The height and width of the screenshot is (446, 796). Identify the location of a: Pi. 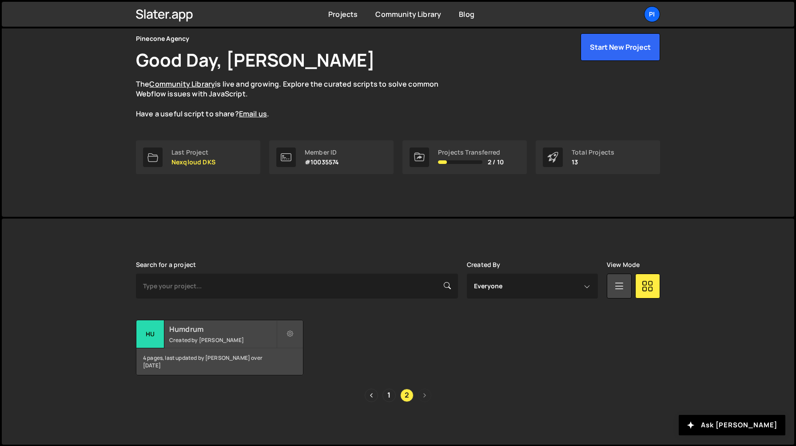
(652, 14).